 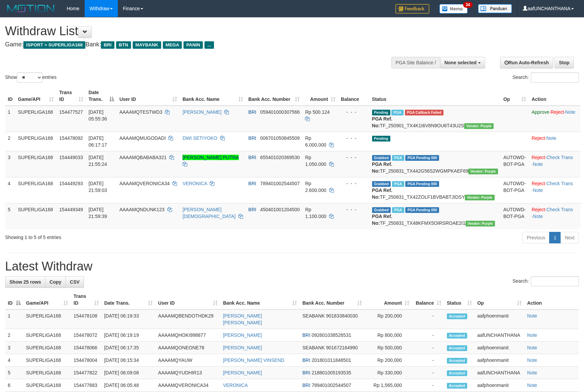 I want to click on span: 154477527, so click(x=71, y=112).